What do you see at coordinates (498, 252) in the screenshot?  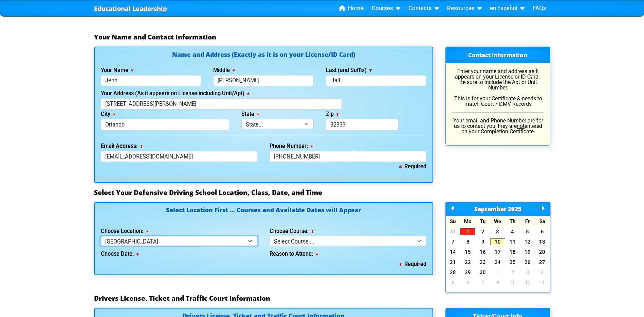 I see `a: 17` at bounding box center [498, 252].